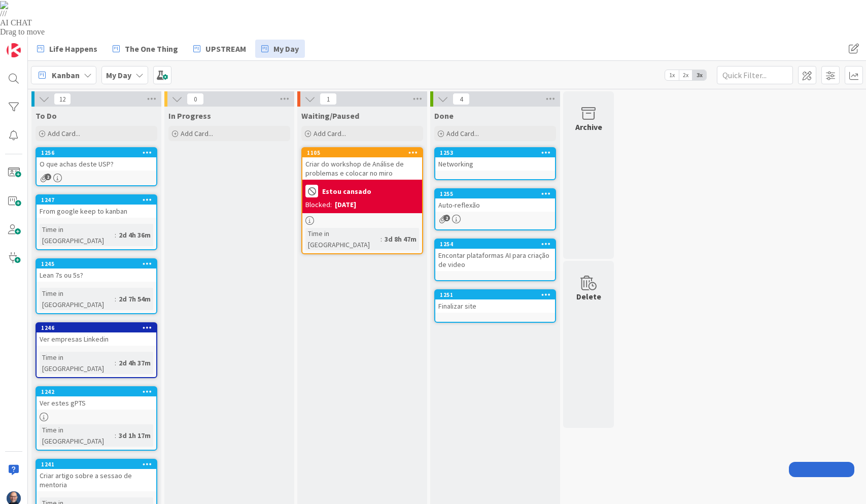 The height and width of the screenshot is (504, 866). Describe the element at coordinates (495, 260) in the screenshot. I see `div: Encontar plataformas AI para criação de video` at that location.